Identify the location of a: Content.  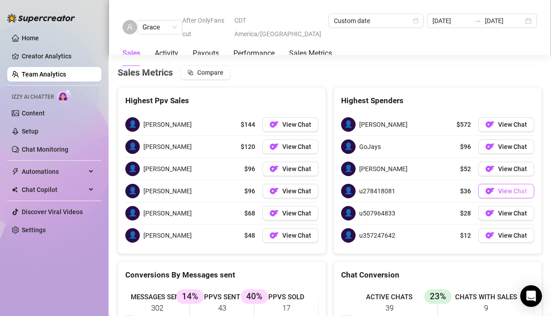
(33, 113).